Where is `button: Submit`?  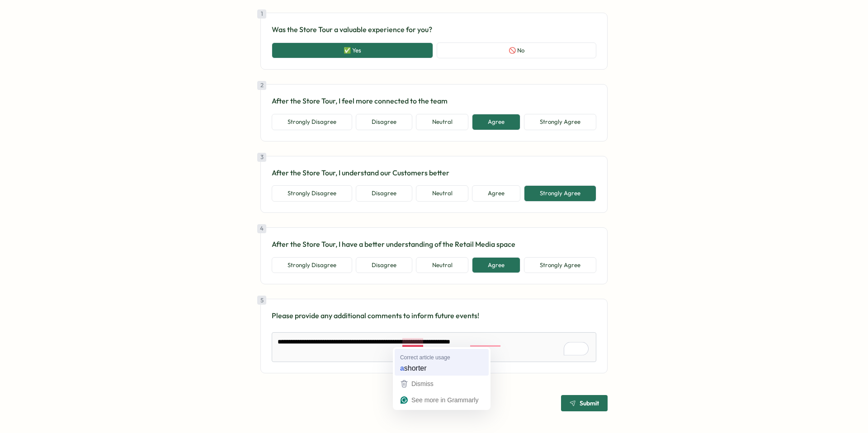 button: Submit is located at coordinates (584, 403).